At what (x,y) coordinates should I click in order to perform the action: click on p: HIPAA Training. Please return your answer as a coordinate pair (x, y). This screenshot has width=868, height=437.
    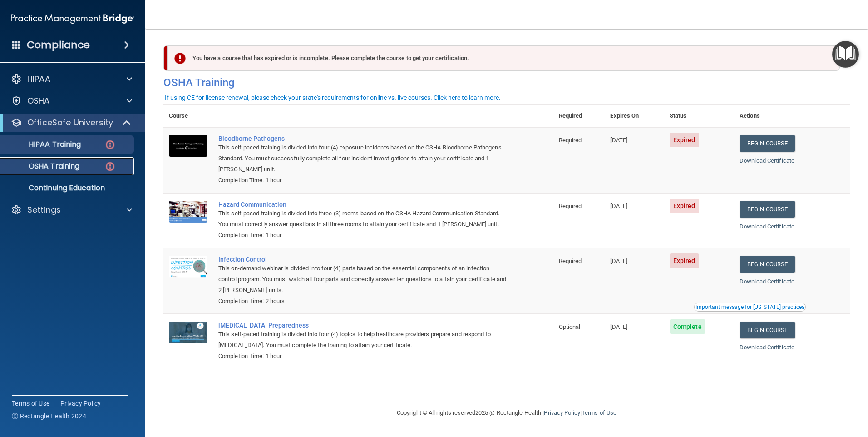
    Looking at the image, I should click on (43, 145).